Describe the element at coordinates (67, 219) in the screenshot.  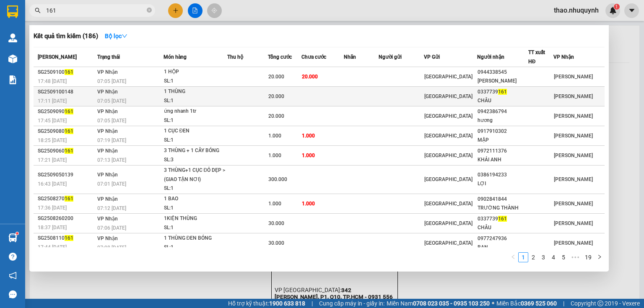
I see `div: SG2508260200` at that location.